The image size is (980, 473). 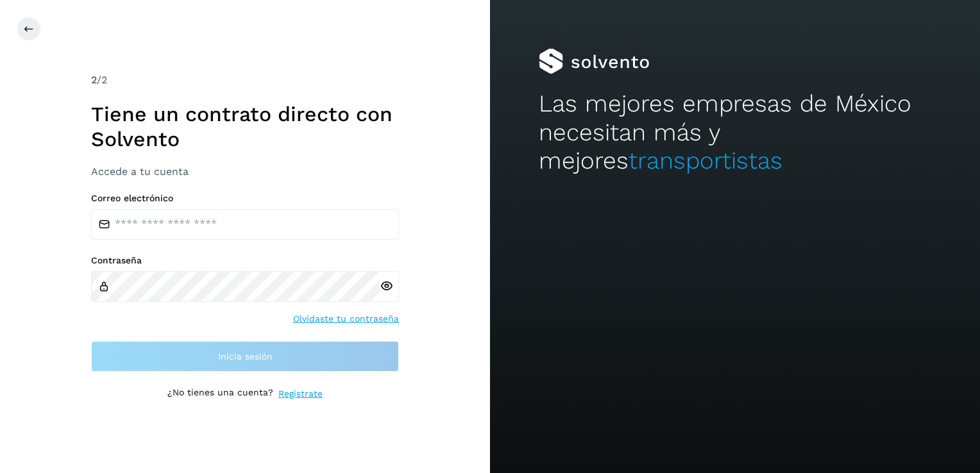 I want to click on a: Olvidaste tu contraseña, so click(x=346, y=319).